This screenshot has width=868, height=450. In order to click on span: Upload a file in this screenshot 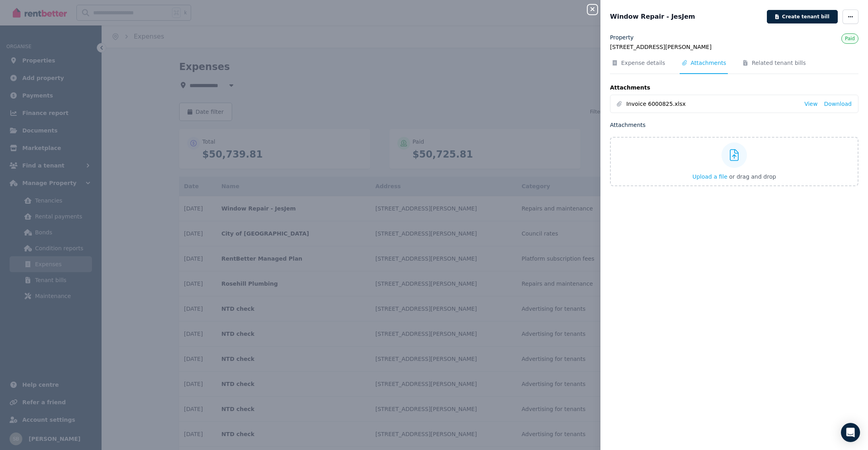, I will do `click(710, 177)`.